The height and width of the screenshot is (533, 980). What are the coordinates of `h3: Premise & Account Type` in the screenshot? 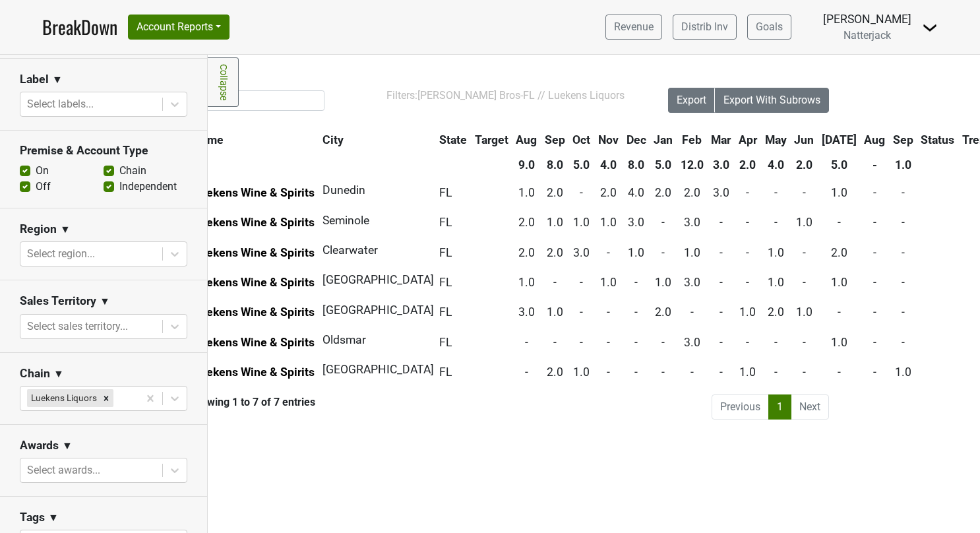 It's located at (104, 151).